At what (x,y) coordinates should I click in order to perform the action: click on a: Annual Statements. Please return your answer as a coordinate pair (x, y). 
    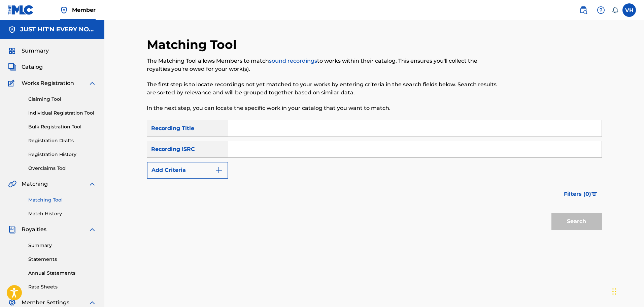
    Looking at the image, I should click on (62, 273).